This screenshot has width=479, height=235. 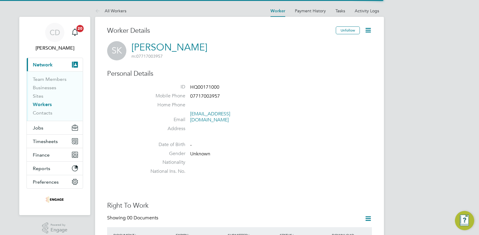 I want to click on h3: Worker Details, so click(x=221, y=31).